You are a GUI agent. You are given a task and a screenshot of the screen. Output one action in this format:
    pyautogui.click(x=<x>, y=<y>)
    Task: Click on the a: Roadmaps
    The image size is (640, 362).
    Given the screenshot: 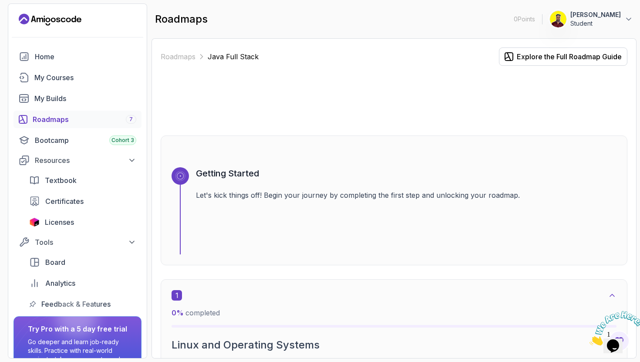 What is the action you would take?
    pyautogui.click(x=178, y=57)
    